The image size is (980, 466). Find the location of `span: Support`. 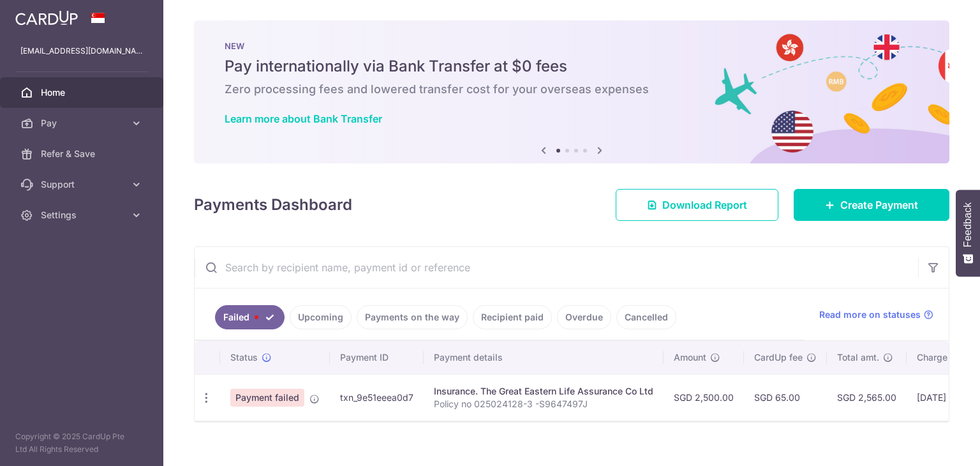

span: Support is located at coordinates (83, 184).